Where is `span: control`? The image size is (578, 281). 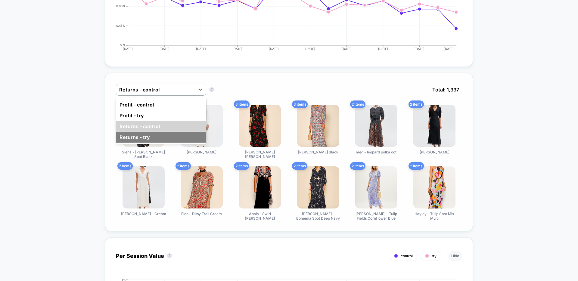
span: control is located at coordinates (406, 256).